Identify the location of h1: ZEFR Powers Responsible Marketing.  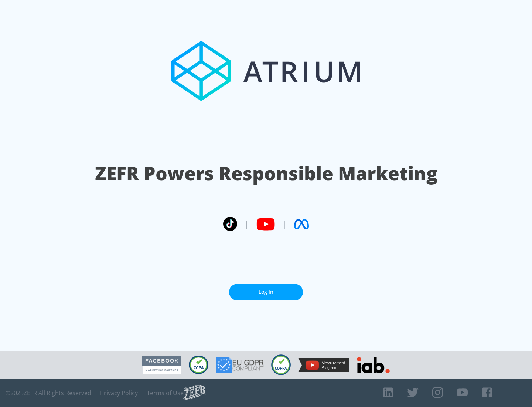
(266, 174).